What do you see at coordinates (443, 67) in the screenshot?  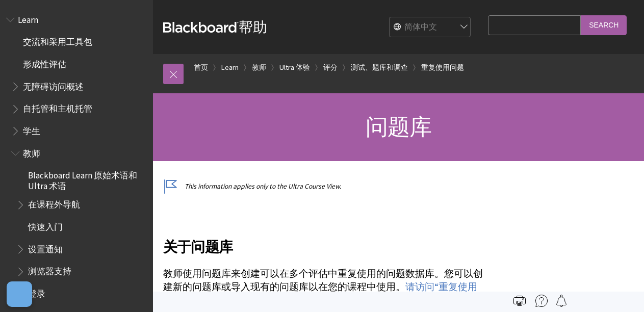 I see `a: 重复使用问题` at bounding box center [443, 67].